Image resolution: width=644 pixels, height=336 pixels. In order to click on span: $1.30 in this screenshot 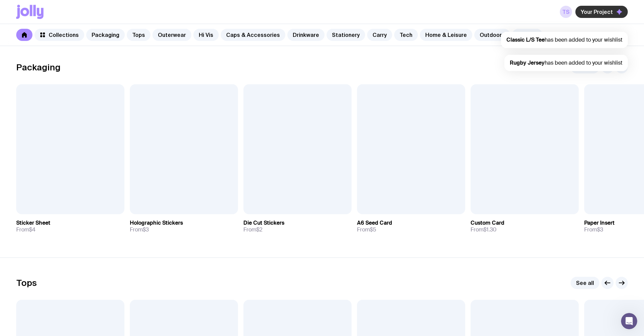, I will do `click(489, 229)`.